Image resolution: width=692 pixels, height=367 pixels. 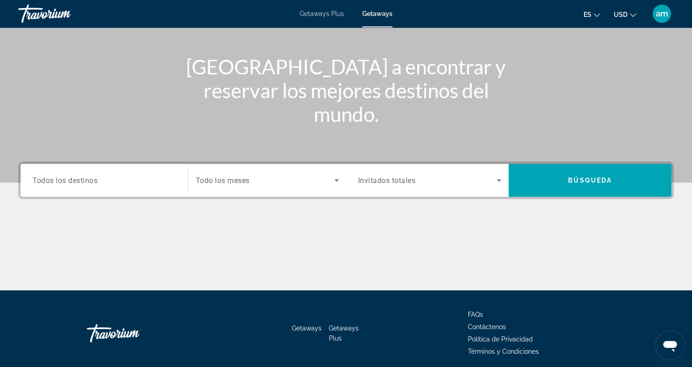 What do you see at coordinates (661, 14) in the screenshot?
I see `button: User Menu` at bounding box center [661, 14].